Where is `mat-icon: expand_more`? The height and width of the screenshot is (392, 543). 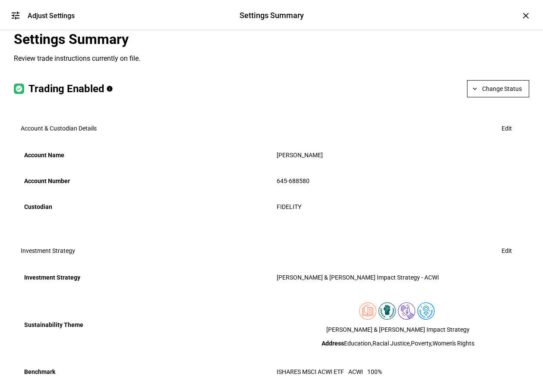 mat-icon: expand_more is located at coordinates (475, 89).